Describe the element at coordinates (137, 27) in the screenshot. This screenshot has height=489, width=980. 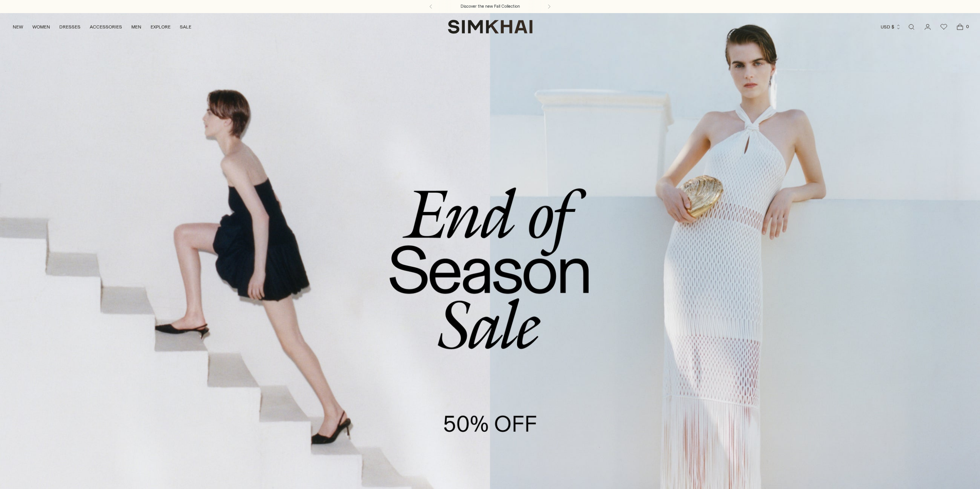
I see `a: MEN` at that location.